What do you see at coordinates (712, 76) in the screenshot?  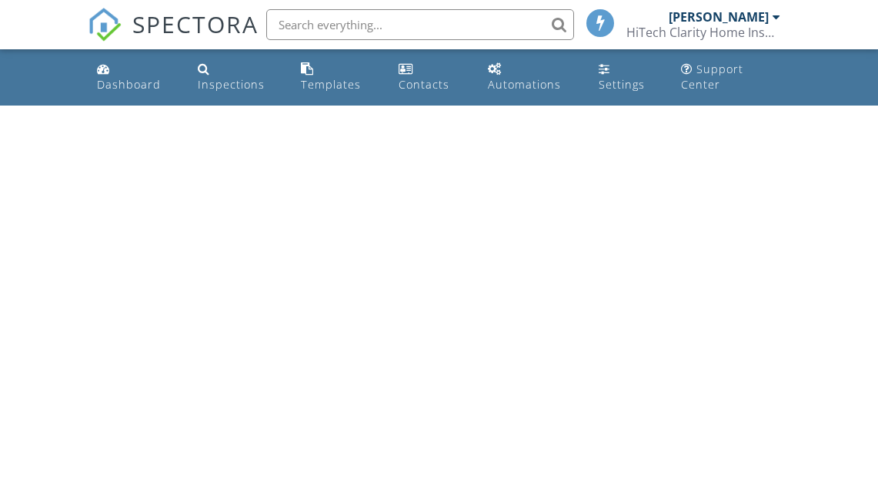 I see `div: Support Center` at bounding box center [712, 76].